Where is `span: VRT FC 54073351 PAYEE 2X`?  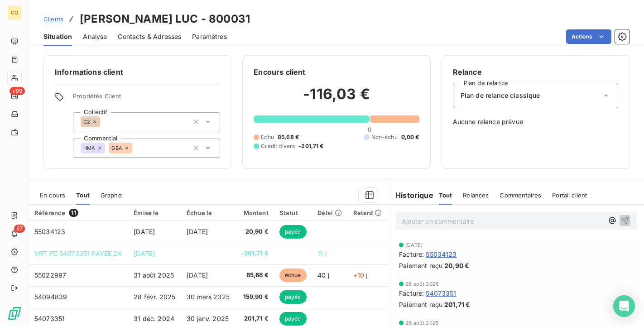 span: VRT FC 54073351 PAYEE 2X is located at coordinates (78, 253).